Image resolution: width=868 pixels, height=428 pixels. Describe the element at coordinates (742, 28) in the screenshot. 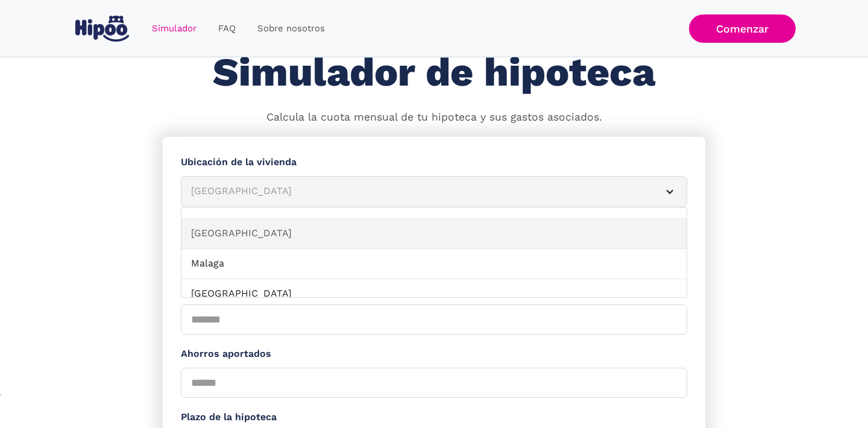

I see `a: Comenzar` at that location.